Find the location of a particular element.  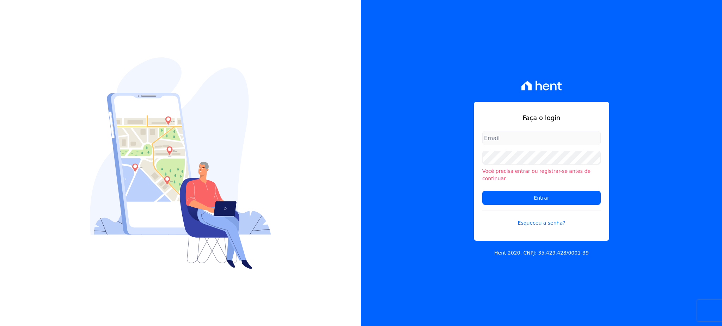

input: Email is located at coordinates (541, 138).